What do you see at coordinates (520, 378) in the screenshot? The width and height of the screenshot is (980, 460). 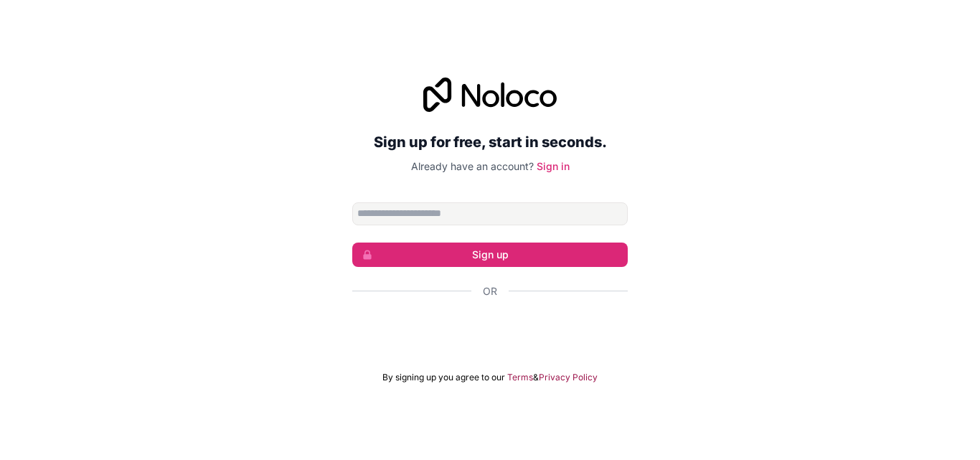 I see `a: Terms` at bounding box center [520, 378].